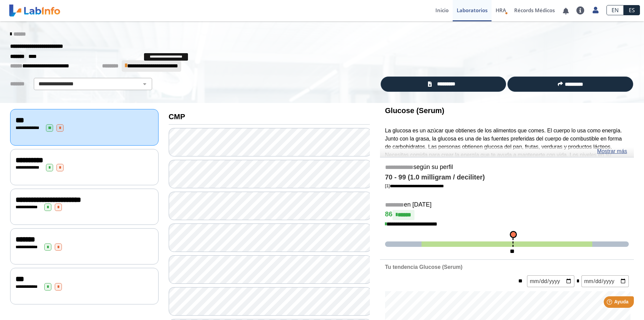  I want to click on p: La glucosa es un azúcar que obtienes de los alimentos que comes. El cuerpo lo usa como energía. J..., so click(507, 151).